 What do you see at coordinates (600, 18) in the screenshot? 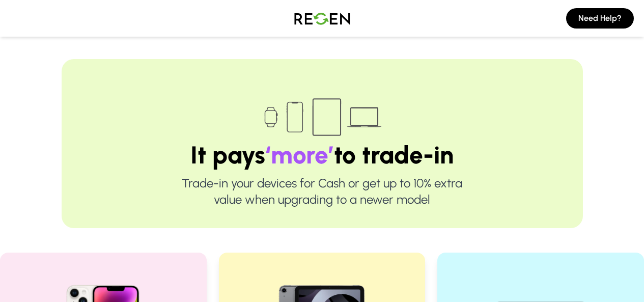
I see `button: Need Help?` at bounding box center [600, 18].